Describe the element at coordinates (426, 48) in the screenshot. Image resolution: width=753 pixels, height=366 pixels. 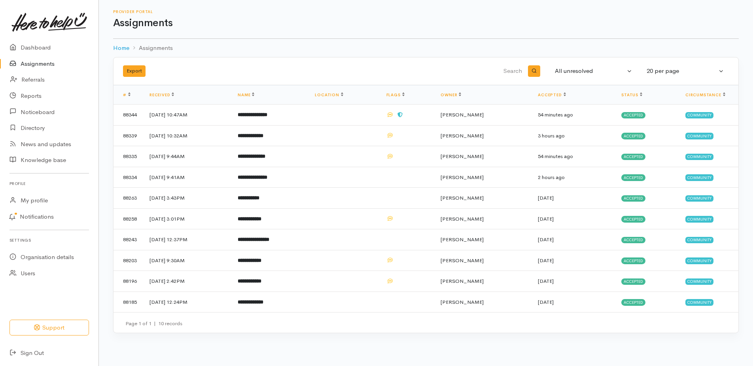
I see `nav: breadcrumb` at that location.